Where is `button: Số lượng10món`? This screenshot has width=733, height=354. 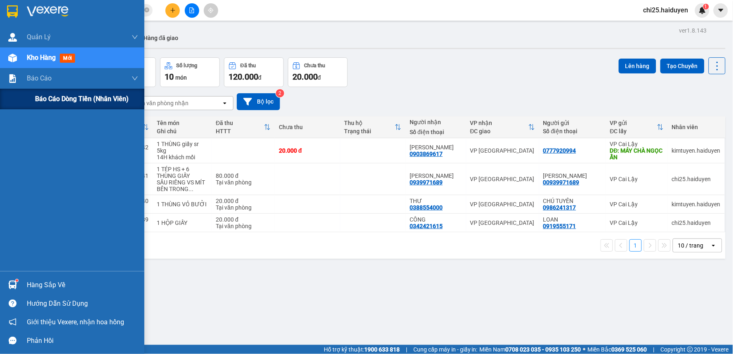 button: Số lượng10món is located at coordinates (190, 72).